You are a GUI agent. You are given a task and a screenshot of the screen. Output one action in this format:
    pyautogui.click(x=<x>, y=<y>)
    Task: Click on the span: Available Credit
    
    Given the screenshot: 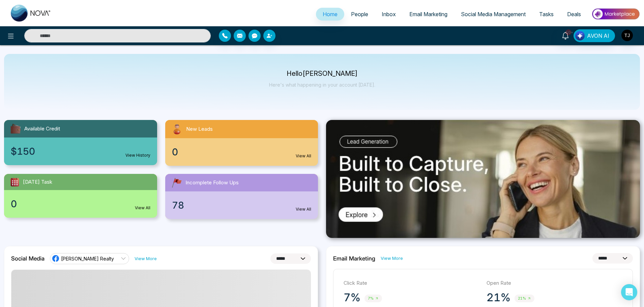 What is the action you would take?
    pyautogui.click(x=42, y=129)
    